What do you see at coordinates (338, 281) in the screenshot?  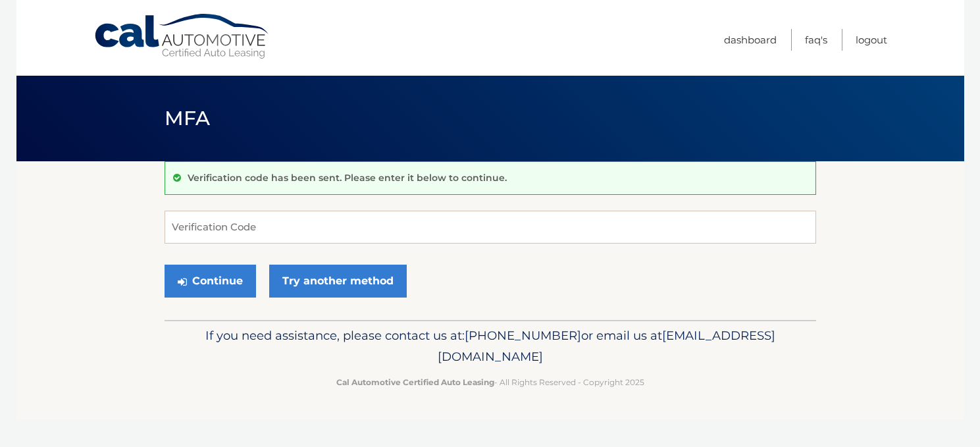 I see `a: Try another method` at bounding box center [338, 281].